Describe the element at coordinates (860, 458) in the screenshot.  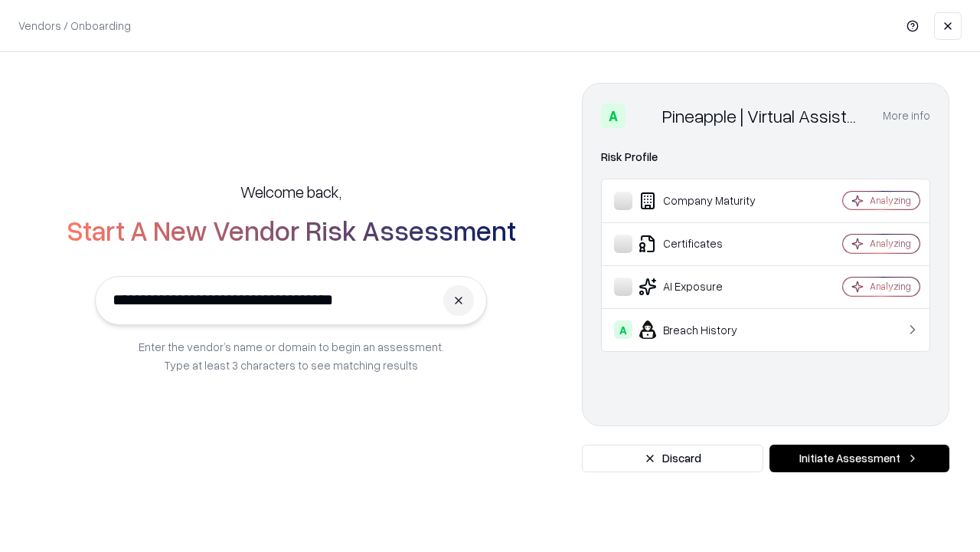
I see `button: Initiate Assessment` at that location.